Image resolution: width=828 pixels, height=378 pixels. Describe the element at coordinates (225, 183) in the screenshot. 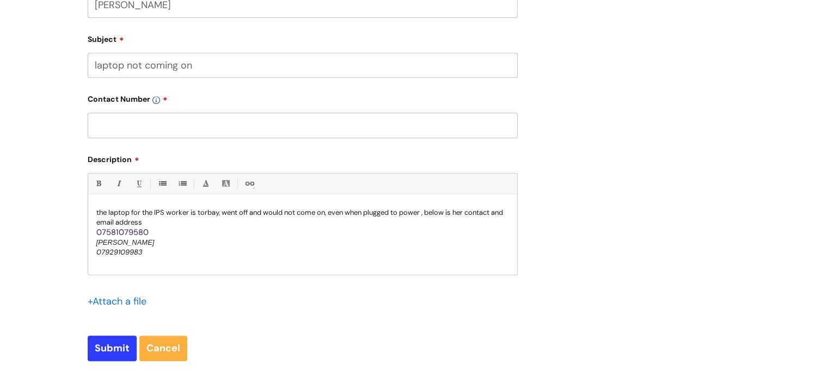

I see `a: Back Color` at that location.